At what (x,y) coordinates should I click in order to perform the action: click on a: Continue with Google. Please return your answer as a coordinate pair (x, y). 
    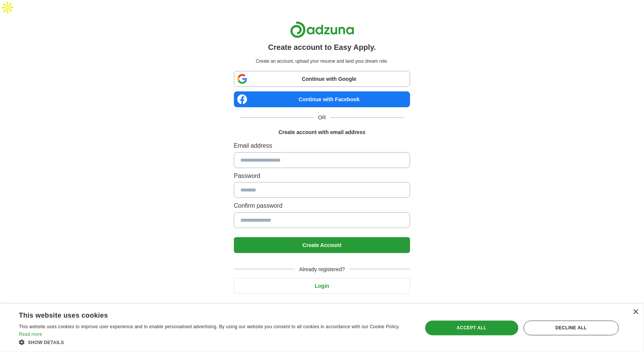
    Looking at the image, I should click on (322, 79).